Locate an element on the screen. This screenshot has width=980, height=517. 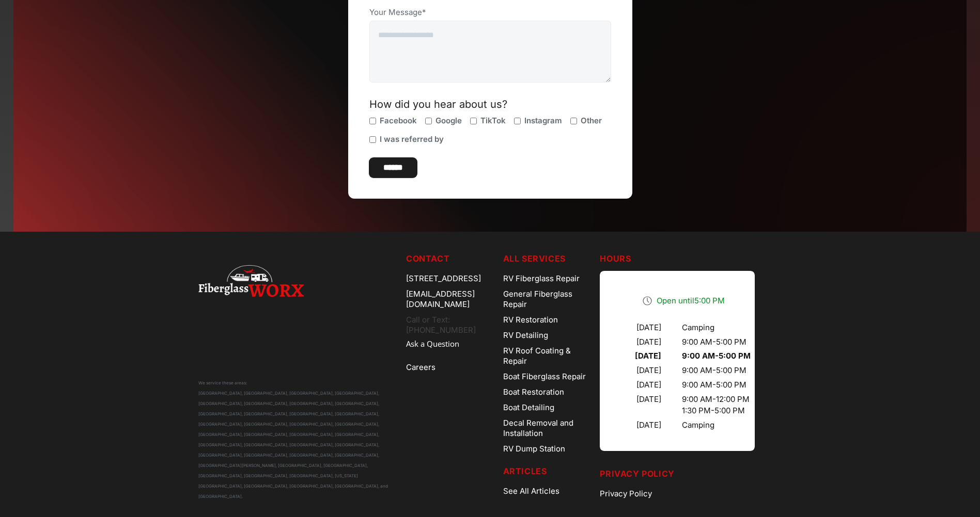
h5: Hours is located at coordinates (691, 258).